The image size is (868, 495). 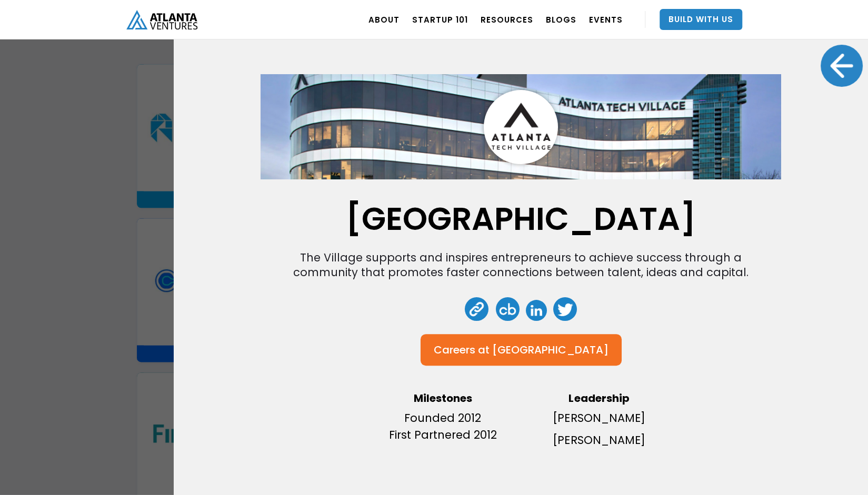 What do you see at coordinates (507, 20) in the screenshot?
I see `a: RESOURCES` at bounding box center [507, 20].